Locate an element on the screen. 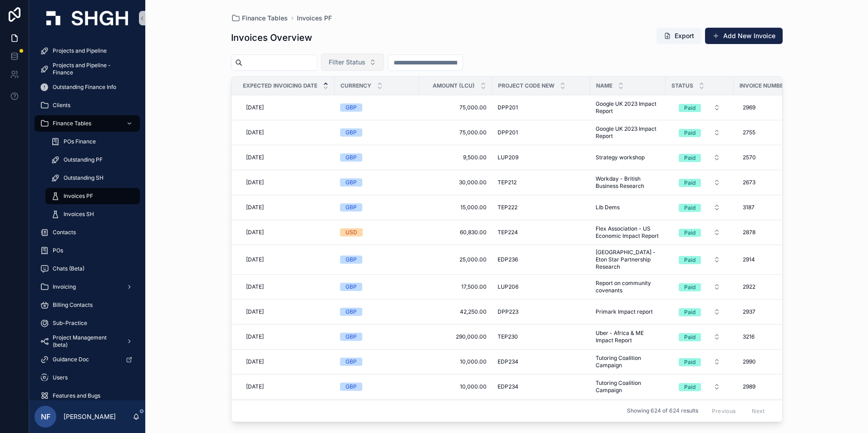 The image size is (868, 433). span: Uber - Africa & ME Impact Report is located at coordinates (628, 337).